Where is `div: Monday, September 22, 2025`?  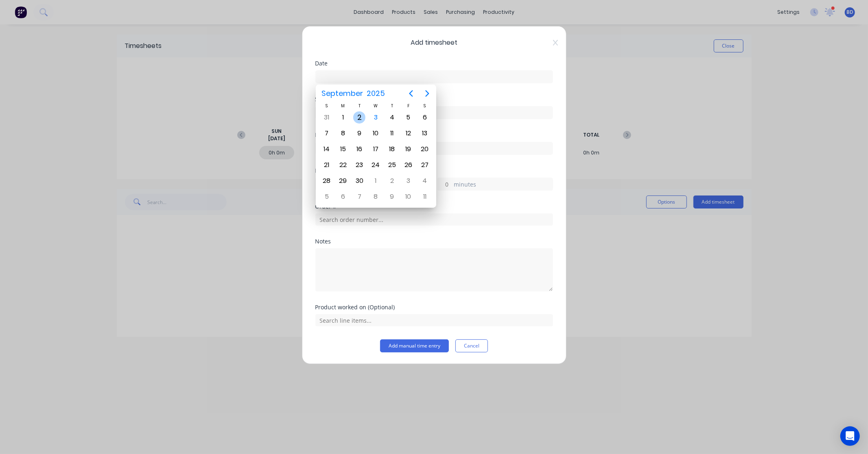 div: Monday, September 22, 2025 is located at coordinates (343, 165).